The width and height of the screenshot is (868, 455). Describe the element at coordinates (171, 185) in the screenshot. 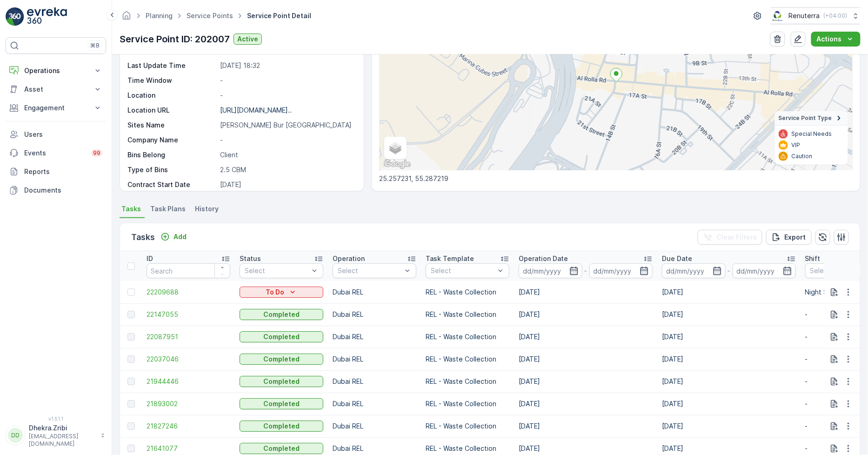

I see `p: Contract Start Date` at that location.